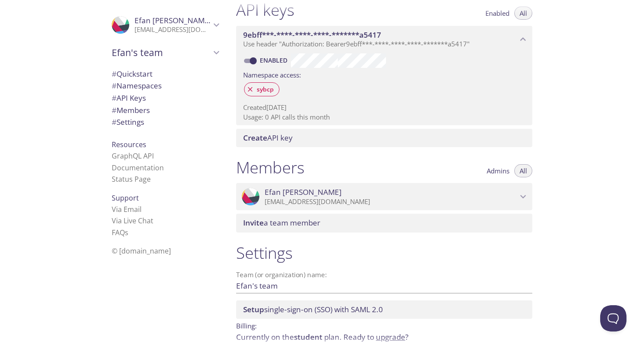  What do you see at coordinates (129, 98) in the screenshot?
I see `span: API Keys` at bounding box center [129, 98].